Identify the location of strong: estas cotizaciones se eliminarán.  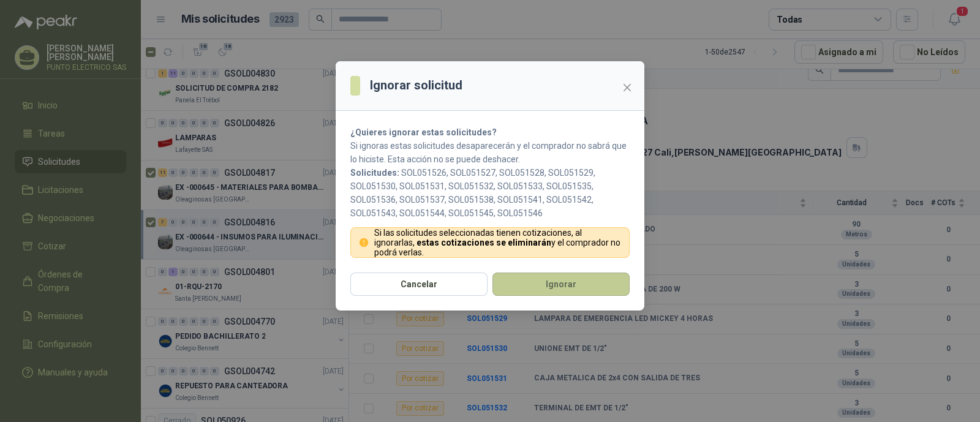
(484, 242).